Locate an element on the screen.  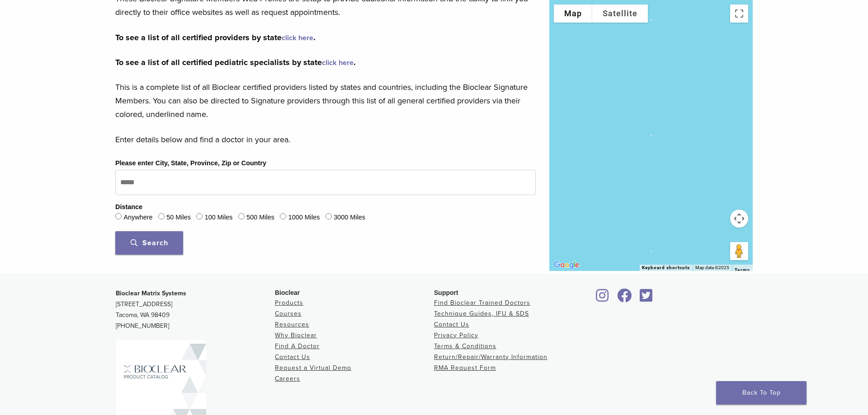
a: Courses is located at coordinates (288, 313).